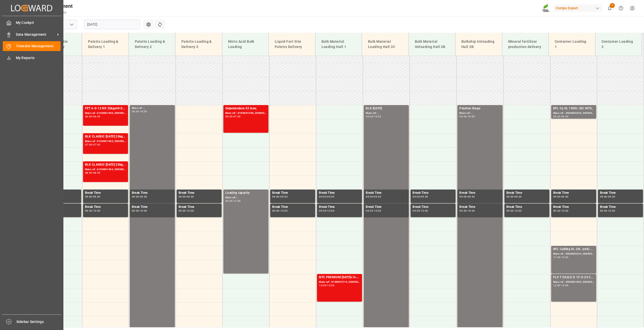 The width and height of the screenshot is (644, 330). What do you see at coordinates (88, 172) in the screenshot?
I see `div: 08:00` at bounding box center [88, 172].